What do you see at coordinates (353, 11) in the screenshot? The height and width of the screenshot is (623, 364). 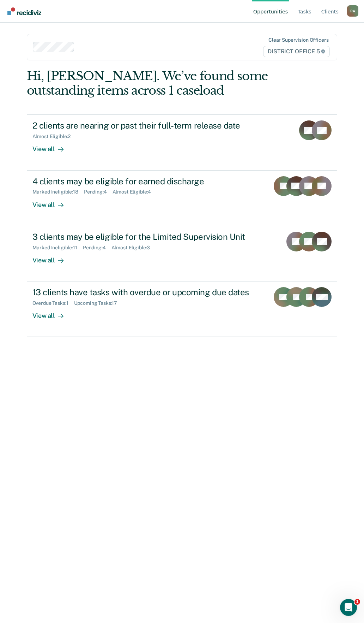 I see `button: Profile dropdown button` at bounding box center [353, 11].